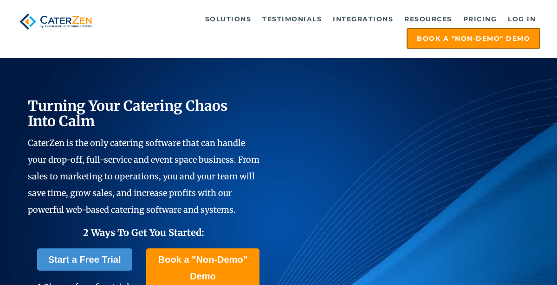 The height and width of the screenshot is (285, 557). What do you see at coordinates (363, 19) in the screenshot?
I see `a: Integrations` at bounding box center [363, 19].